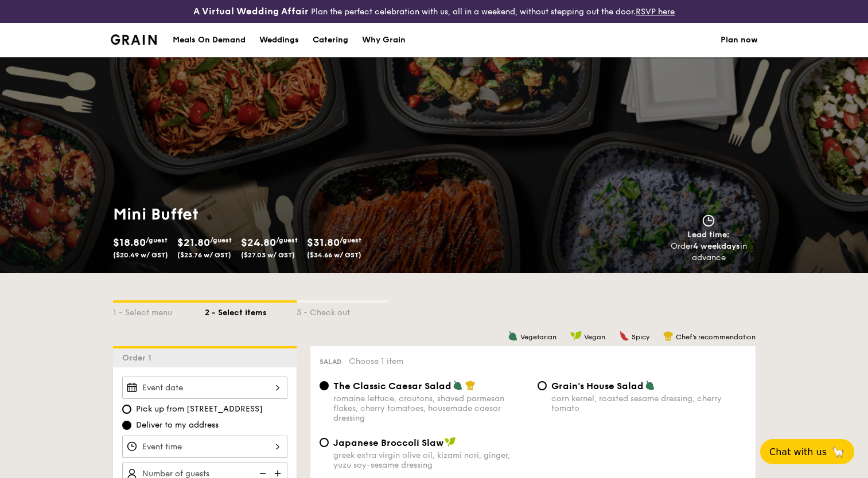 This screenshot has height=478, width=868. I want to click on a: Catering, so click(331, 40).